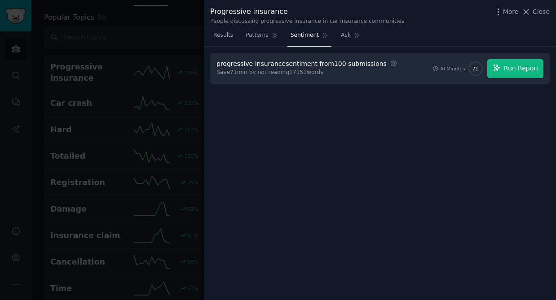 Image resolution: width=556 pixels, height=300 pixels. Describe the element at coordinates (309, 37) in the screenshot. I see `a: Sentiment` at that location.